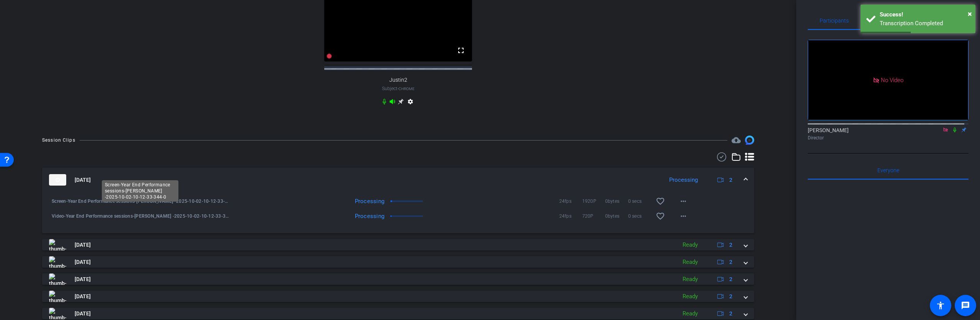 This screenshot has width=980, height=320. I want to click on div: Success!, so click(924, 15).